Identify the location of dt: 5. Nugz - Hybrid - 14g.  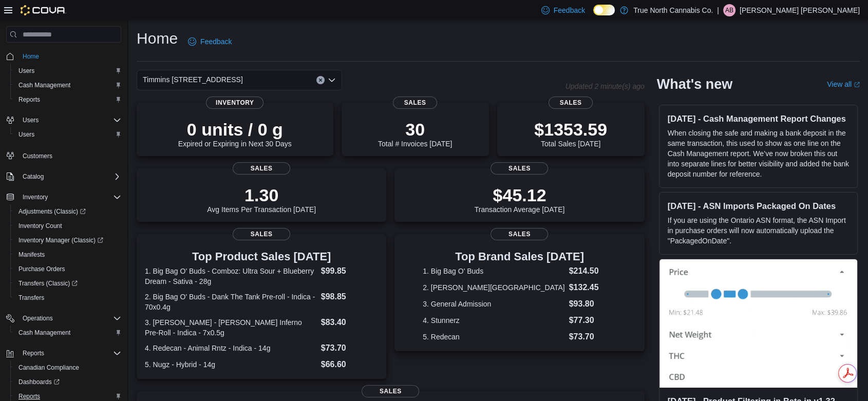
(231, 365).